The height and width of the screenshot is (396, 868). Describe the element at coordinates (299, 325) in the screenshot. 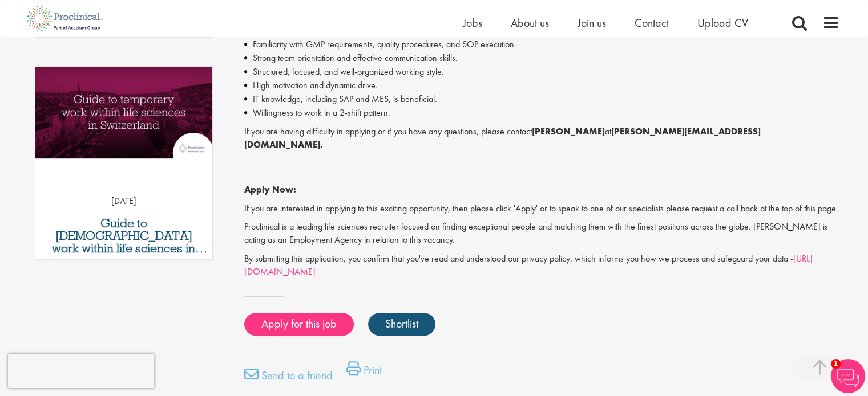

I see `a: Apply for this job` at that location.